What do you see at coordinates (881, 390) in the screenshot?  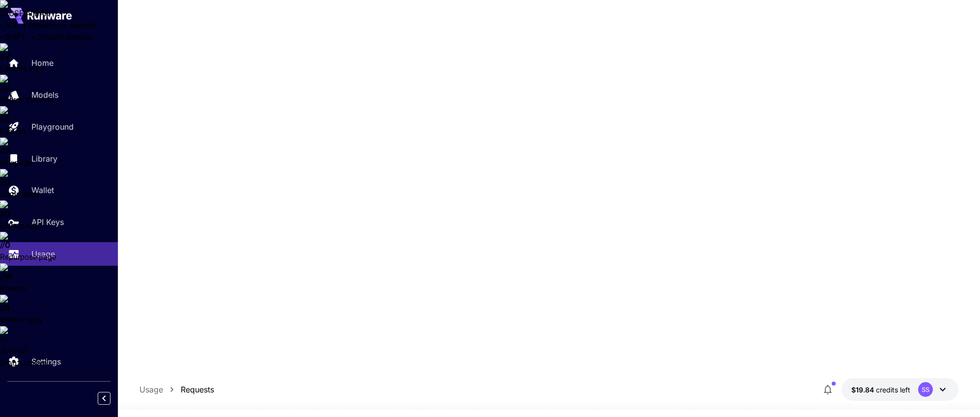 I see `div: $19.8381` at bounding box center [881, 390].